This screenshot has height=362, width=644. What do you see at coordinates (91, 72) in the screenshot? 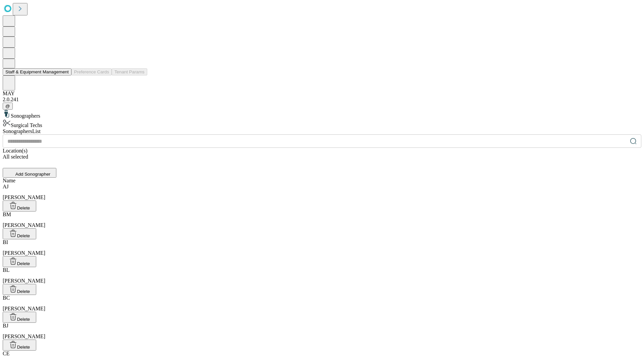
I see `button: Preference Cards` at bounding box center [91, 72].